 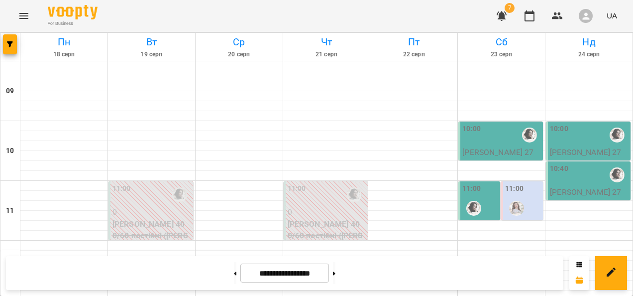 What do you see at coordinates (612, 15) in the screenshot?
I see `button: UA` at bounding box center [612, 15].